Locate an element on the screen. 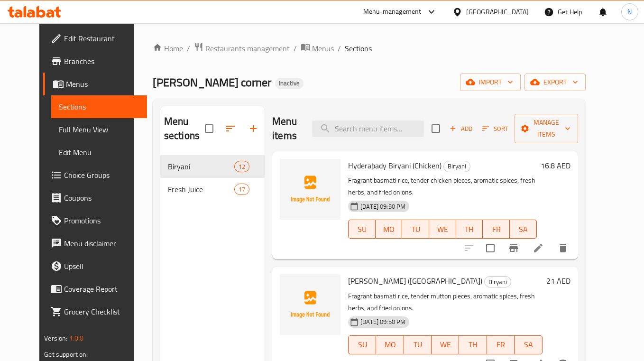 The image size is (644, 361). button: import is located at coordinates (491, 82).